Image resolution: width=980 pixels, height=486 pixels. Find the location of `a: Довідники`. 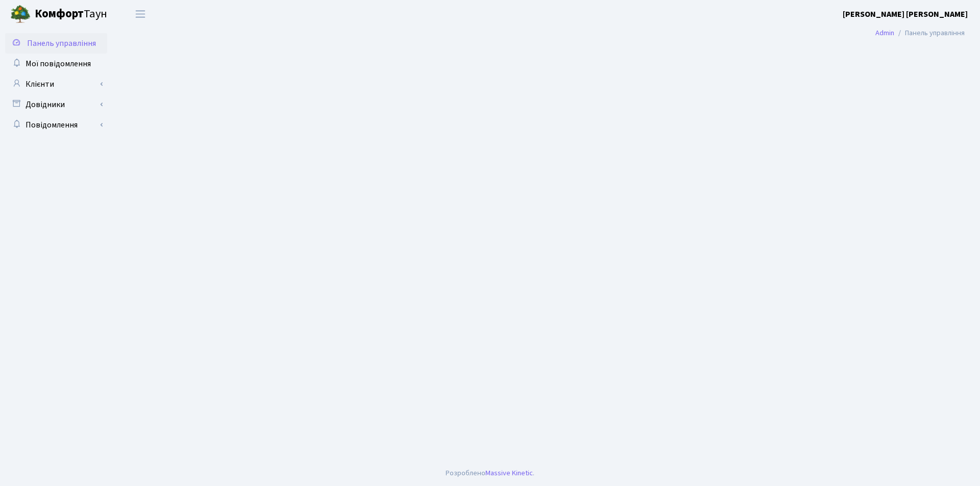

a: Довідники is located at coordinates (56, 104).